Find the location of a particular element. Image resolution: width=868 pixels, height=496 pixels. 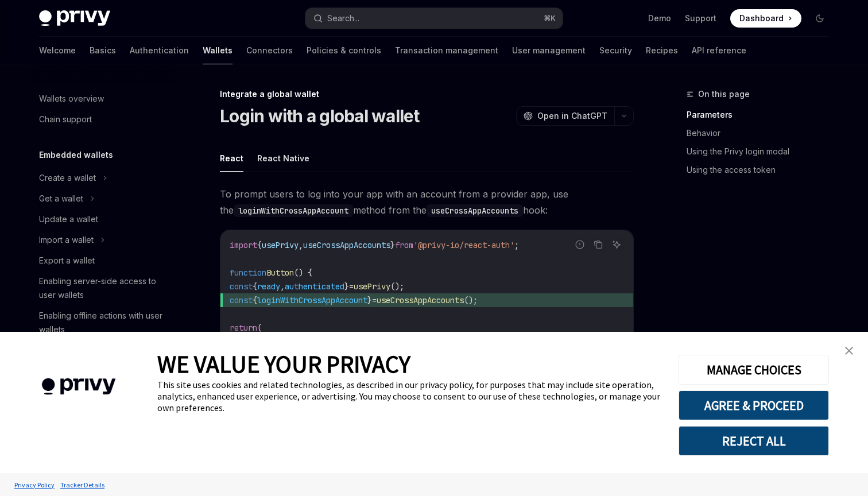

div: Create a wallet is located at coordinates (67, 178).